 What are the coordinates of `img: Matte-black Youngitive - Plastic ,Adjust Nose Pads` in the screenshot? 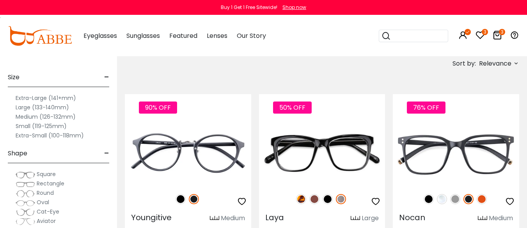 It's located at (188, 154).